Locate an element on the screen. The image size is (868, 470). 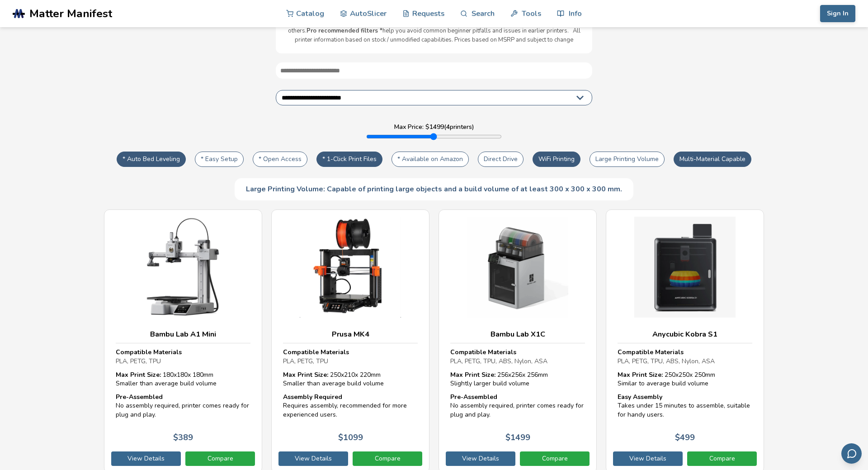
button: Send feedback via email is located at coordinates (851, 454).